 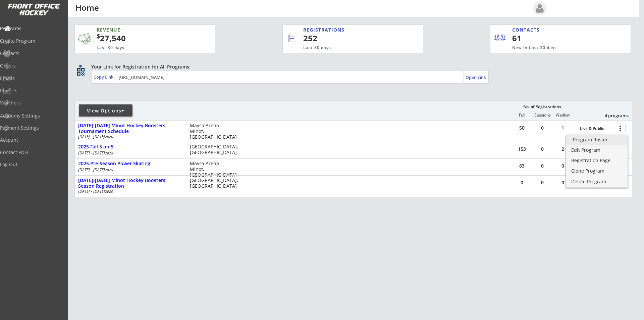 What do you see at coordinates (597, 160) in the screenshot?
I see `div: Registration Page` at bounding box center [597, 160].